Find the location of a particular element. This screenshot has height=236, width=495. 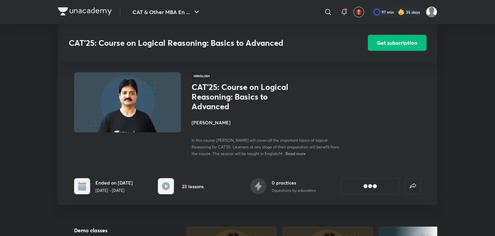

span: Read more is located at coordinates (295, 153).